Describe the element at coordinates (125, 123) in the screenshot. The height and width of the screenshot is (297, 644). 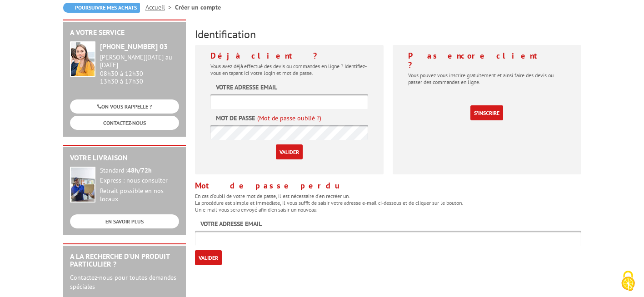
I see `a: CONTACTEZ-NOUS` at that location.